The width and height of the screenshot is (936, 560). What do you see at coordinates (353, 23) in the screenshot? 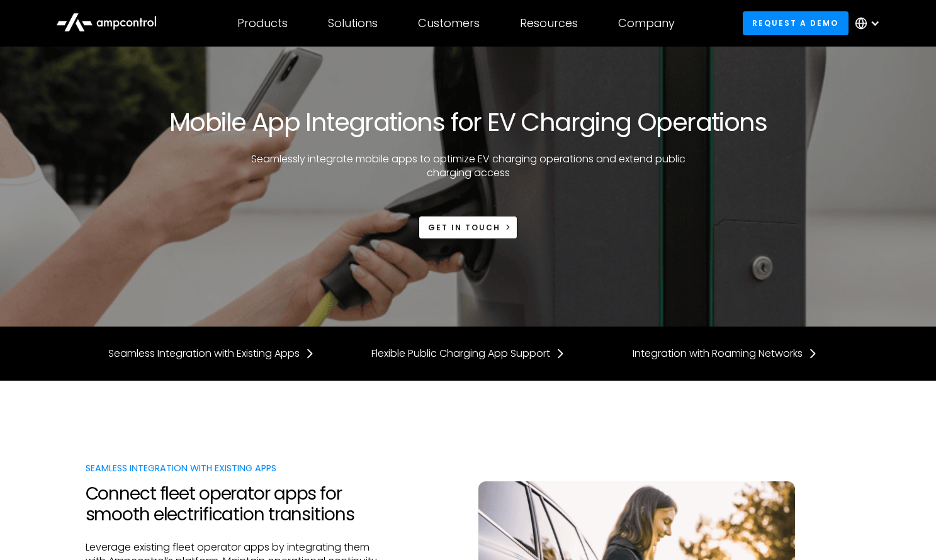
I see `div: Solutions` at bounding box center [353, 23].